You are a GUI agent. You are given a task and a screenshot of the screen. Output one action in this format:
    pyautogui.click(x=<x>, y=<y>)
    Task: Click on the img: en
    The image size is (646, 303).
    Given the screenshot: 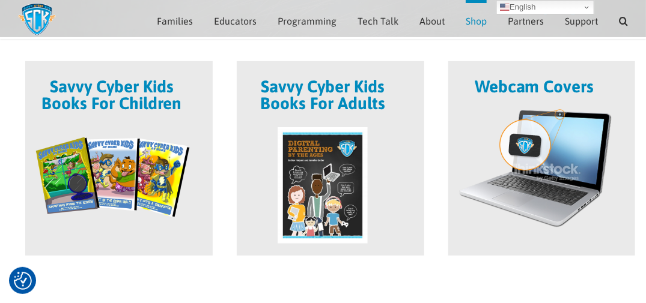 What is the action you would take?
    pyautogui.click(x=505, y=7)
    